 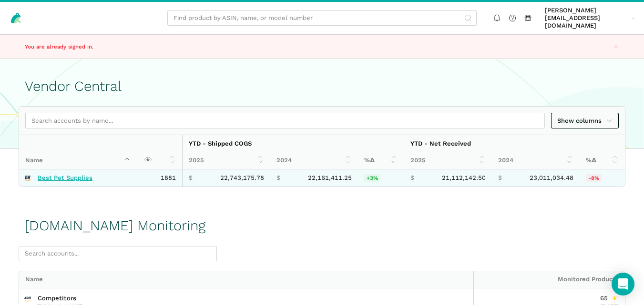 I want to click on th: : activate to sort column ascending, so click(x=159, y=152).